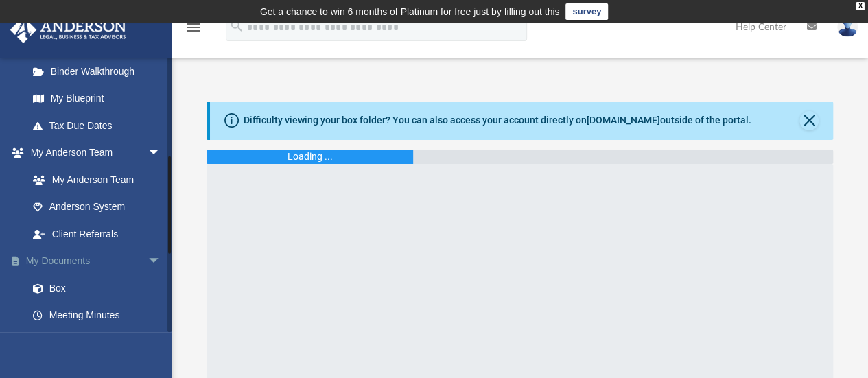 The height and width of the screenshot is (378, 868). I want to click on div: Loading ..., so click(309, 156).